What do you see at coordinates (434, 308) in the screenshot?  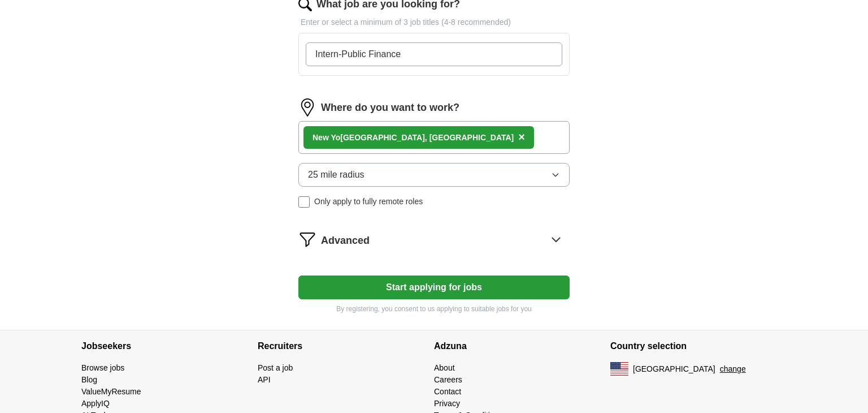 I see `p: By registering, you consent to us applying to suitable jobs for you` at bounding box center [434, 308].